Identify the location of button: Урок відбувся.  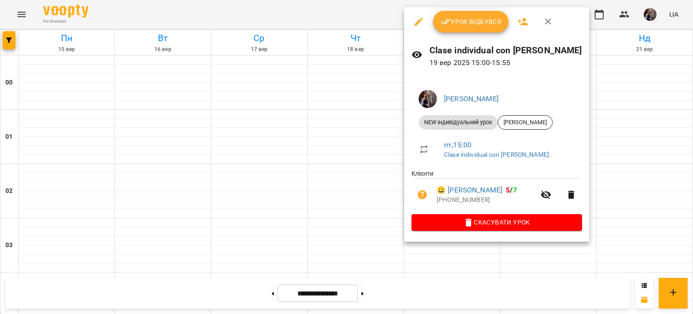
(471, 22).